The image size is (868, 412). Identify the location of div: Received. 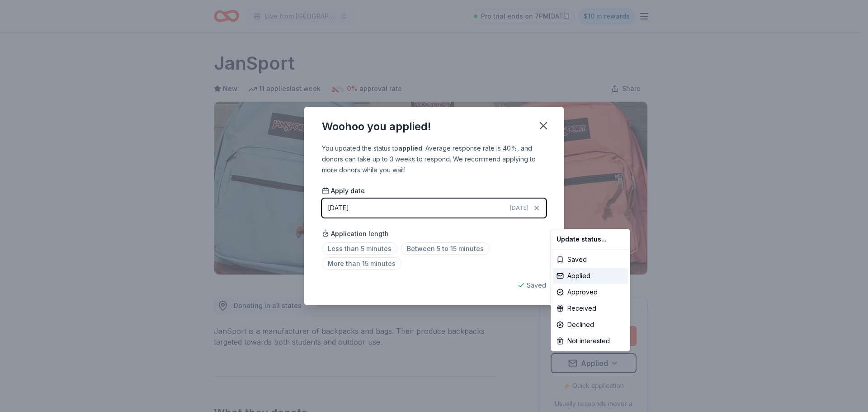
(590, 308).